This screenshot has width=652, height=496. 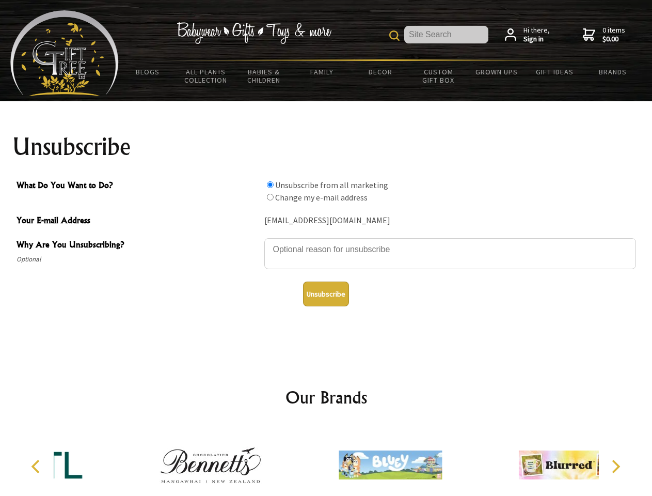 I want to click on span: Optional, so click(x=138, y=259).